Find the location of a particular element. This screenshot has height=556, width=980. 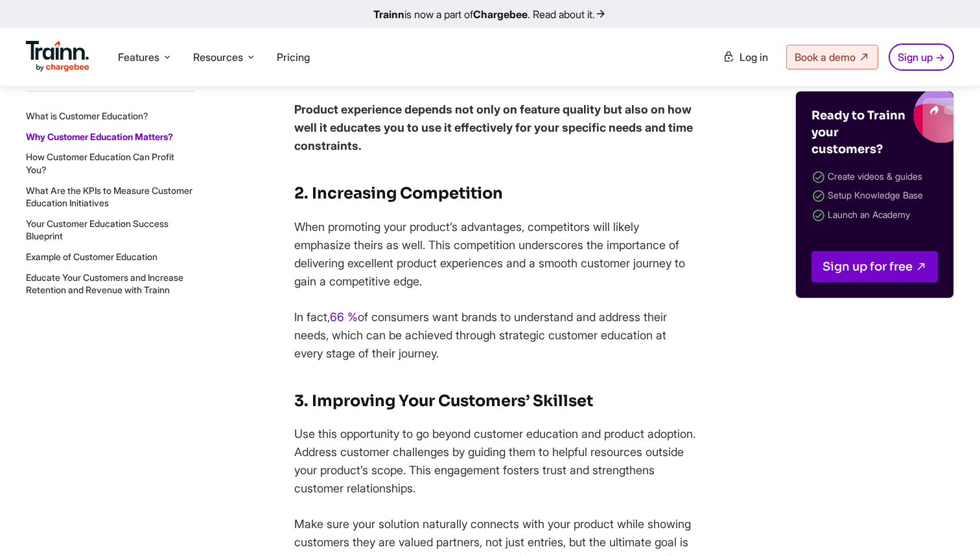

a: Your Customer Education Success Blueprint is located at coordinates (97, 229).